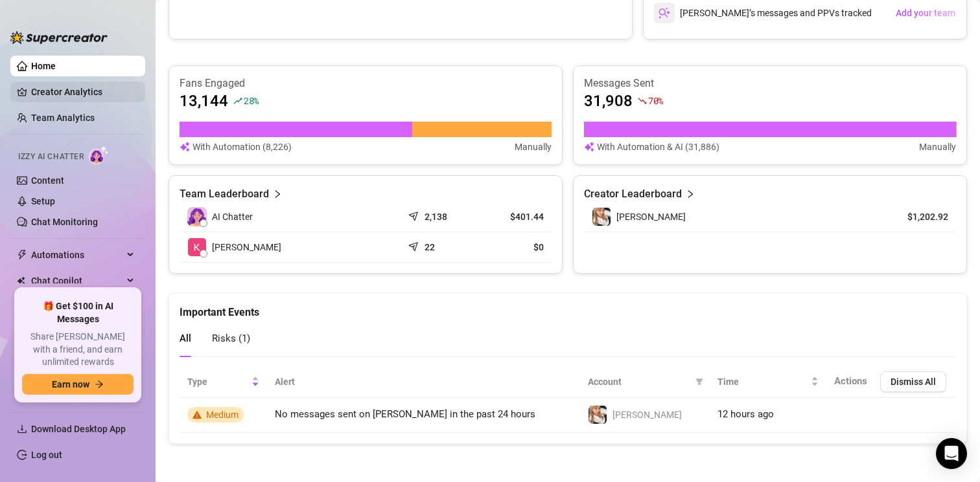 Image resolution: width=980 pixels, height=482 pixels. Describe the element at coordinates (232, 217) in the screenshot. I see `span: AI Chatter` at that location.